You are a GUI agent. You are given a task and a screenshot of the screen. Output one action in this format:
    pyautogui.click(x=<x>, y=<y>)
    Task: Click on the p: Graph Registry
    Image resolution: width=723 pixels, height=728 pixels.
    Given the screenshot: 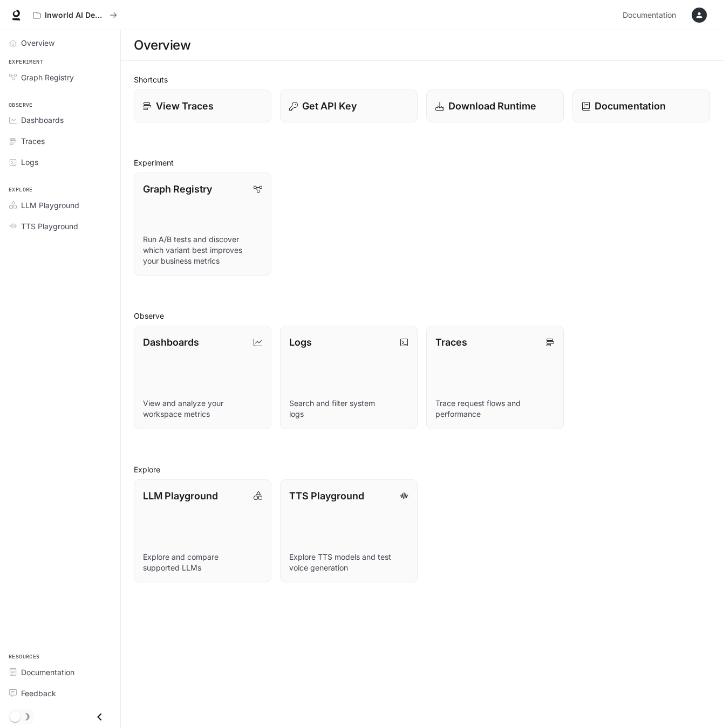 What is the action you would take?
    pyautogui.click(x=178, y=189)
    